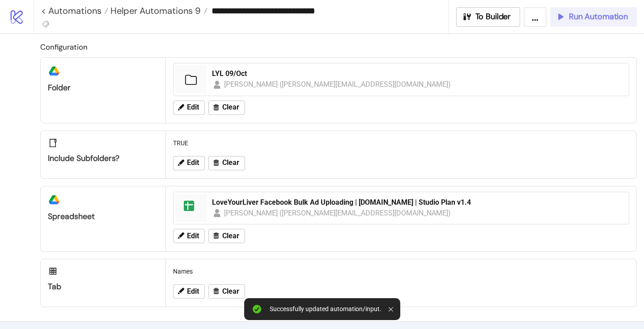  I want to click on div: Folder, so click(103, 87).